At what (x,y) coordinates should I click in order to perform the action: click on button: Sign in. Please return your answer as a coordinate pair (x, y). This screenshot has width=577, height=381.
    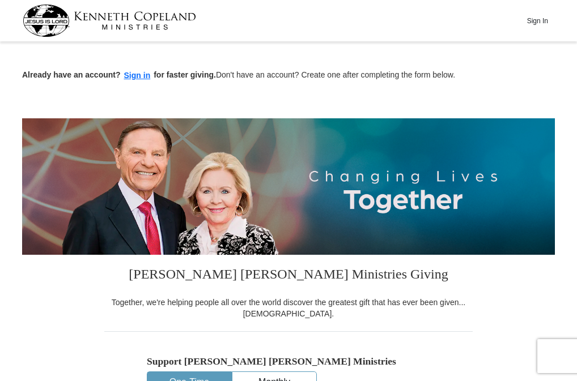
    Looking at the image, I should click on (137, 75).